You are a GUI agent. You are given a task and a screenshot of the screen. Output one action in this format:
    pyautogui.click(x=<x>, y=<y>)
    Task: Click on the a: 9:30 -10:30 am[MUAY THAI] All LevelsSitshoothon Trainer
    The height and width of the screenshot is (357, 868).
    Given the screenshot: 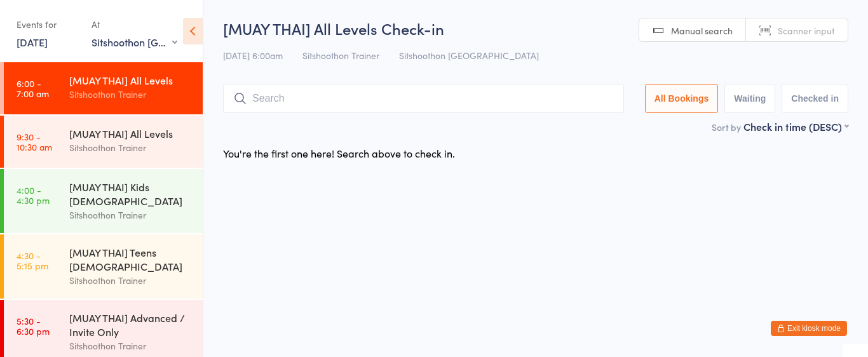 What is the action you would take?
    pyautogui.click(x=103, y=141)
    